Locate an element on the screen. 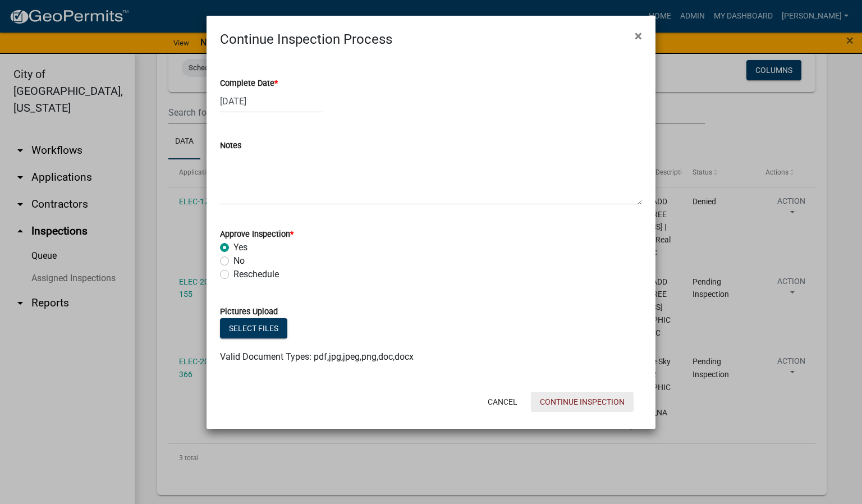  button: Continue Inspection is located at coordinates (582, 402).